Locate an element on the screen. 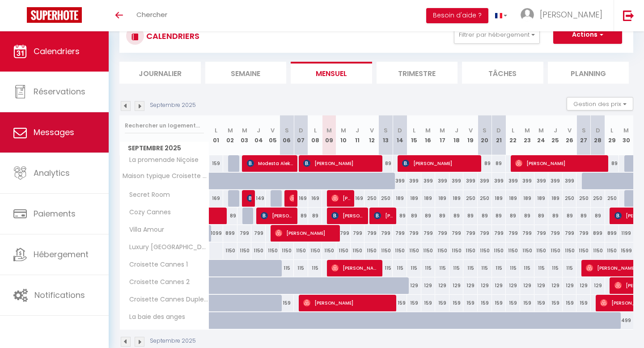 The image size is (644, 348). button: Ouvrir le widget de chat LiveChat is located at coordinates (21, 17).